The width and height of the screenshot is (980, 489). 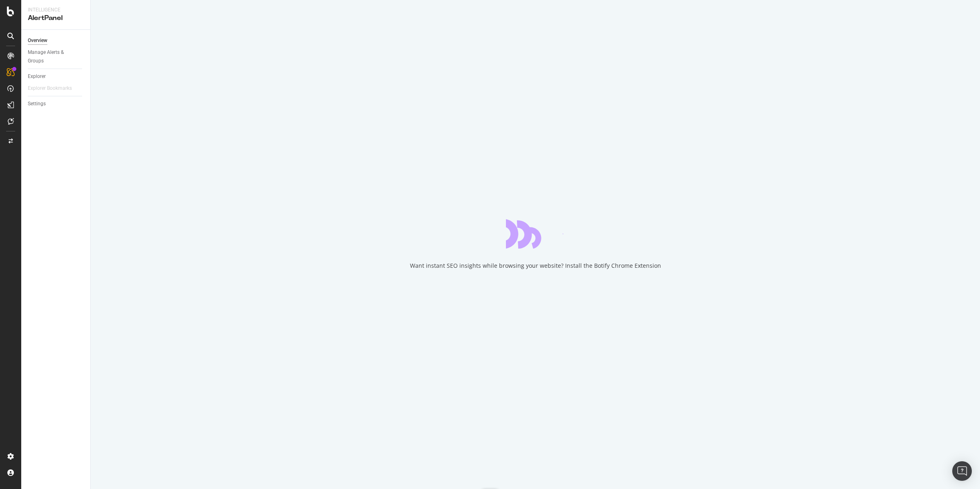 What do you see at coordinates (36, 76) in the screenshot?
I see `div: Explorer` at bounding box center [36, 76].